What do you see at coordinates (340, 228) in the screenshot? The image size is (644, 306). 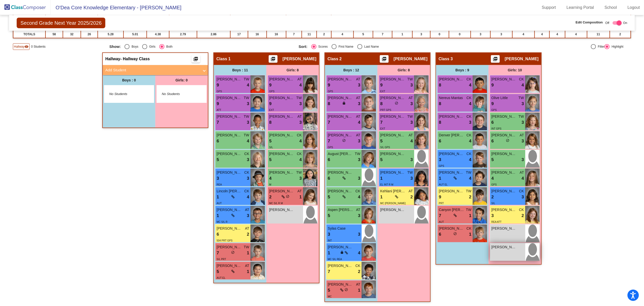 I see `span: Sylas Case` at bounding box center [340, 228].